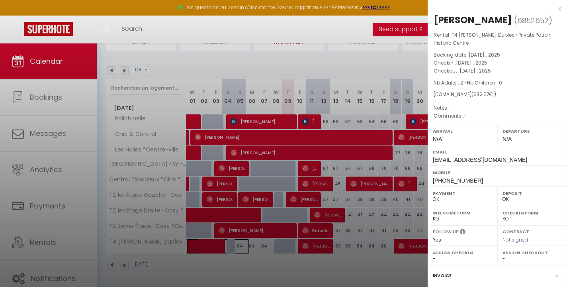 This screenshot has height=287, width=567. Describe the element at coordinates (497, 55) in the screenshot. I see `p: Booking date :` at that location.